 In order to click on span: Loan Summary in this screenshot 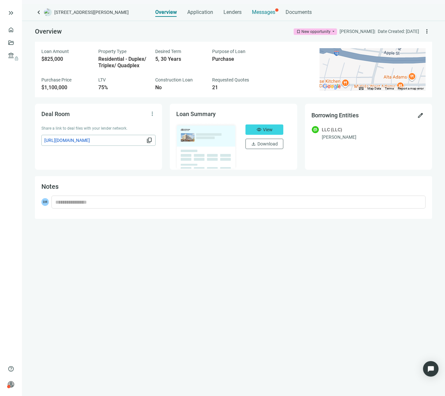, I will do `click(196, 114)`.